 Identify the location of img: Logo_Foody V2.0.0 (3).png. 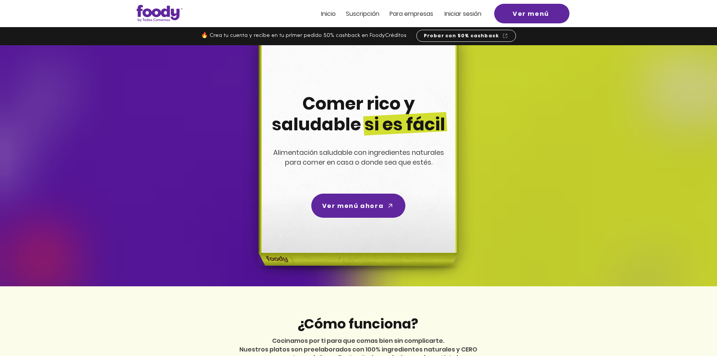
(160, 13).